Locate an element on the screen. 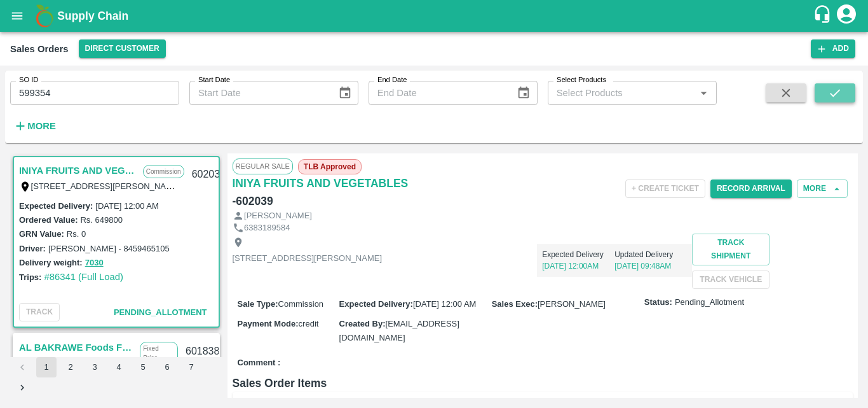 The height and width of the screenshot is (408, 868). a: #86341 (Full Load) is located at coordinates (84, 277).